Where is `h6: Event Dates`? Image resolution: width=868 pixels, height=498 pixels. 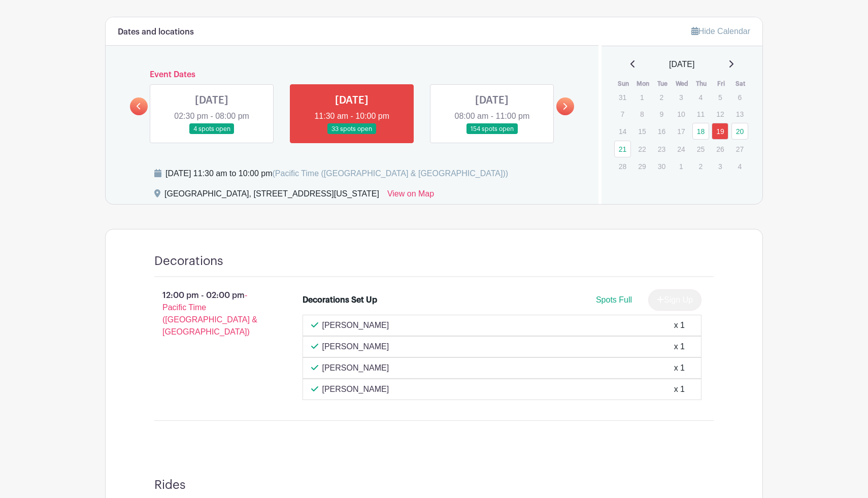
h6: Event Dates is located at coordinates (352, 75).